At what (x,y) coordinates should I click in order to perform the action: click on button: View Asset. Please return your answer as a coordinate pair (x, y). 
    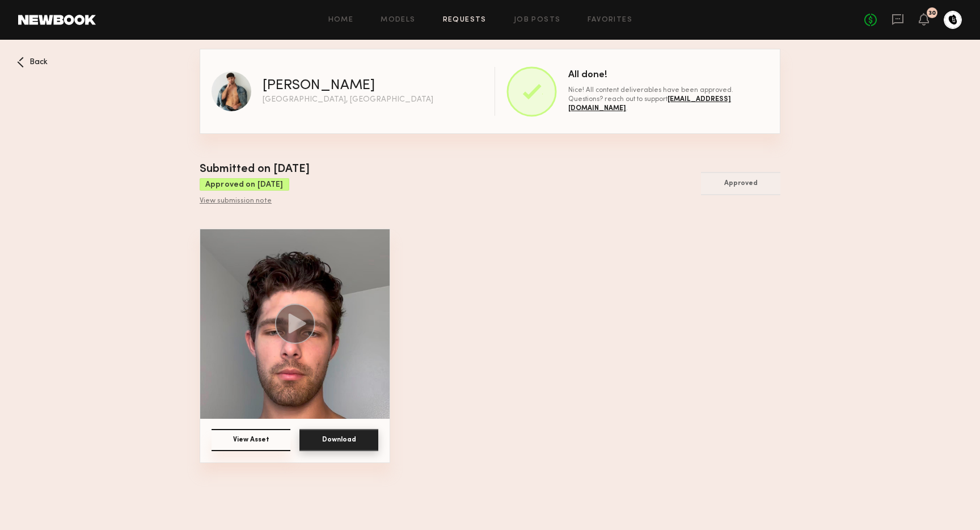
    Looking at the image, I should click on (251, 439).